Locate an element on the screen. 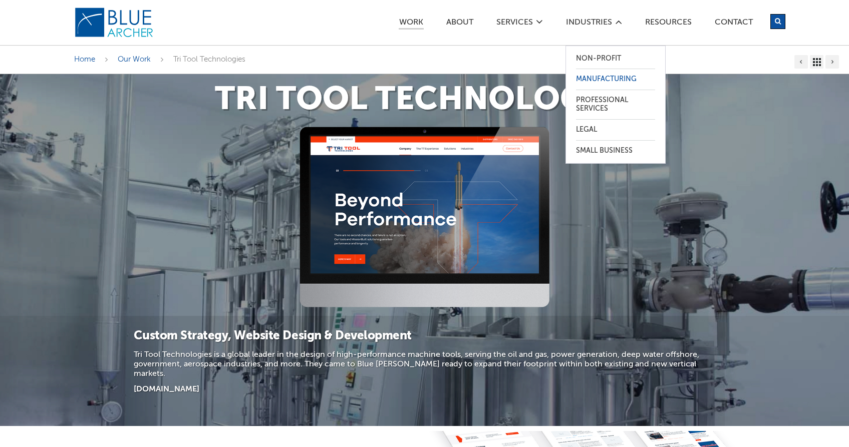 The width and height of the screenshot is (849, 447). a: Our Work is located at coordinates (134, 59).